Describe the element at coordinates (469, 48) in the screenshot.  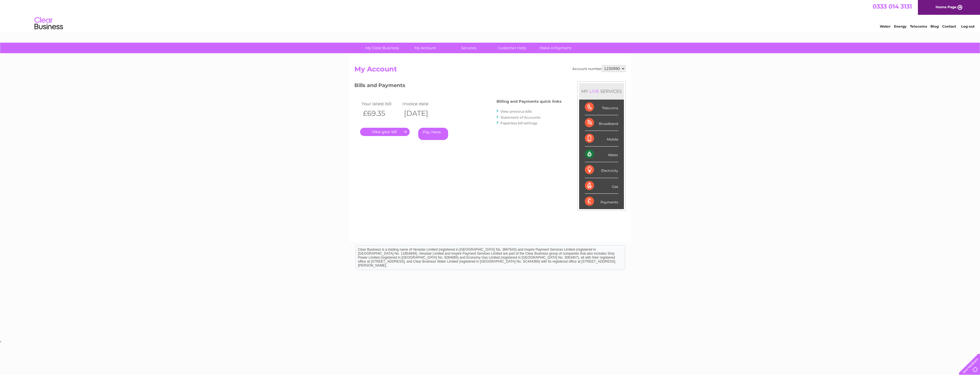
I see `a: Services` at that location.